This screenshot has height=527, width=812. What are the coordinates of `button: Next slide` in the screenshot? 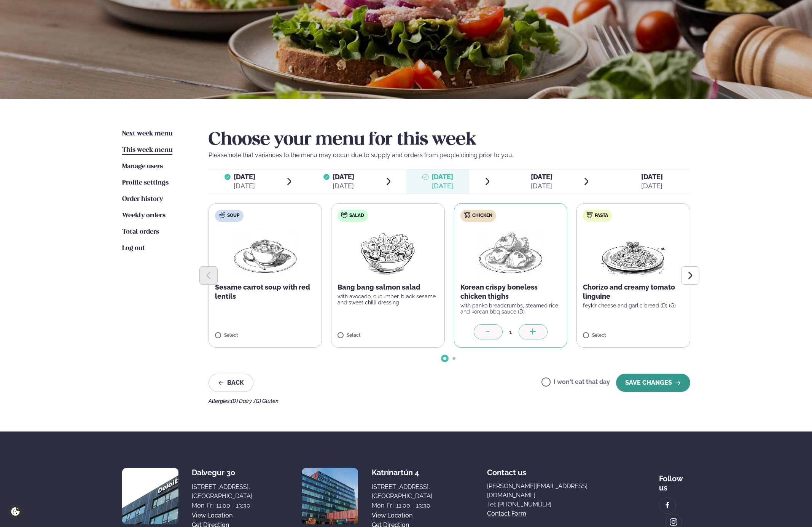 It's located at (690, 275).